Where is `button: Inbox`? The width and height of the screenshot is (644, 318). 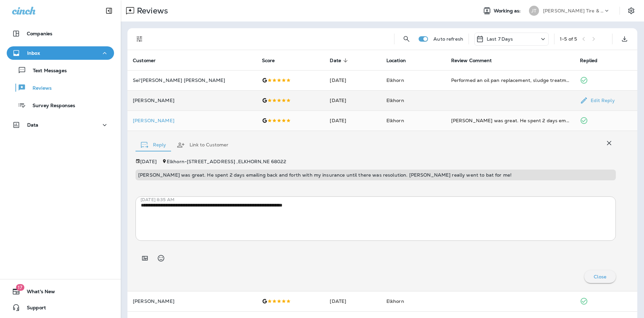
button: Inbox is located at coordinates (60, 53).